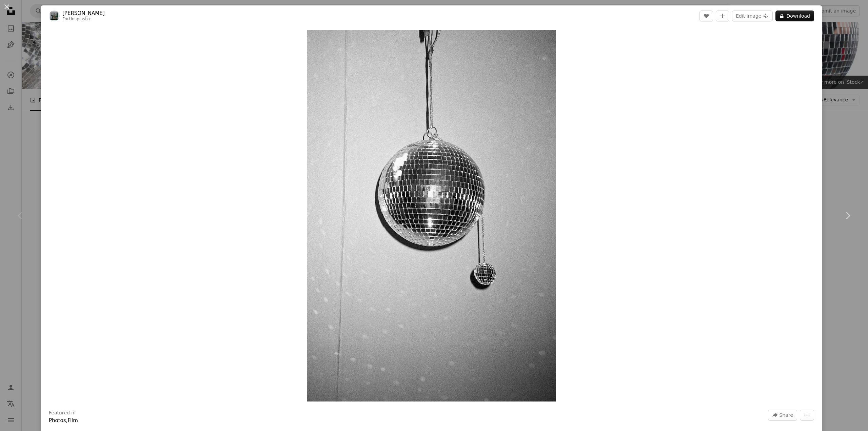 This screenshot has width=868, height=431. What do you see at coordinates (54, 16) in the screenshot?
I see `a: Go to Eduardo Ramos's profile` at bounding box center [54, 16].